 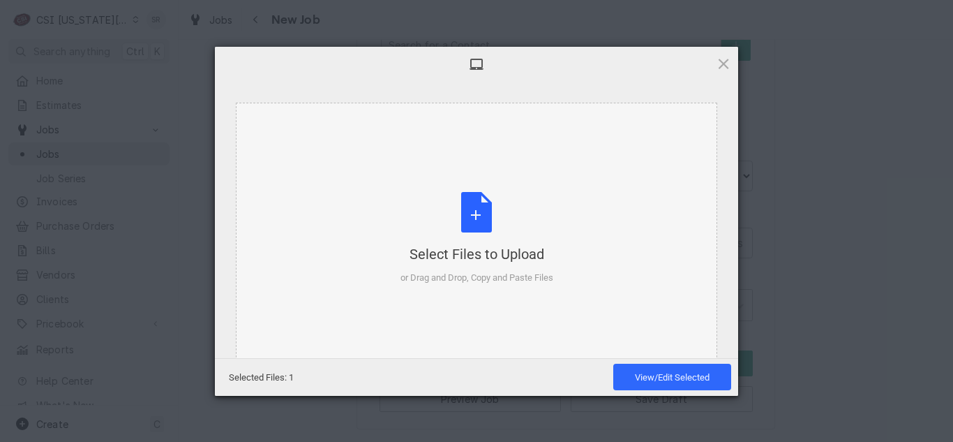 I want to click on span: Click here or hit ESC to close picker, so click(x=724, y=64).